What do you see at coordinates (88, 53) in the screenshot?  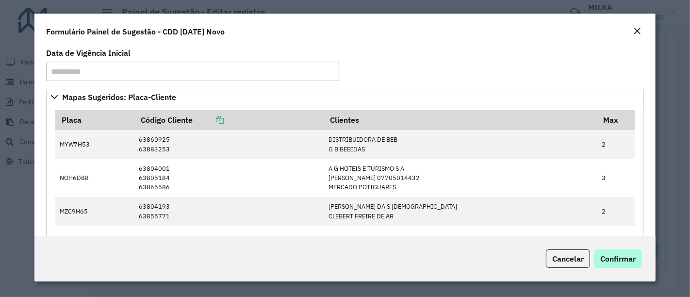 I see `label: Data de Vigência Inicial` at bounding box center [88, 53].